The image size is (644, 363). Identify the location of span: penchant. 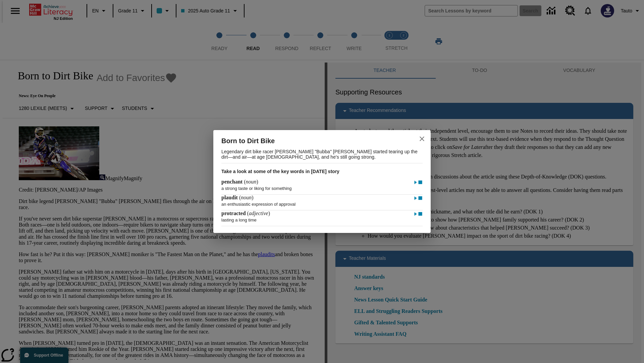
(233, 181).